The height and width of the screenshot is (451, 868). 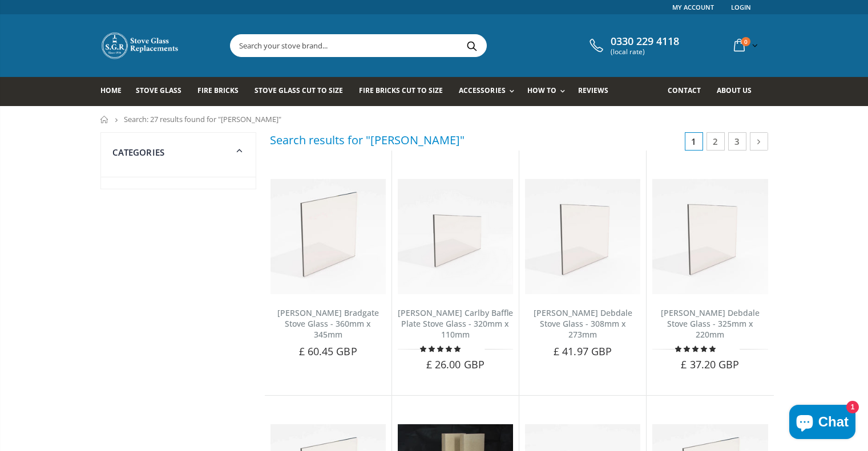 I want to click on span: Reviews, so click(x=593, y=90).